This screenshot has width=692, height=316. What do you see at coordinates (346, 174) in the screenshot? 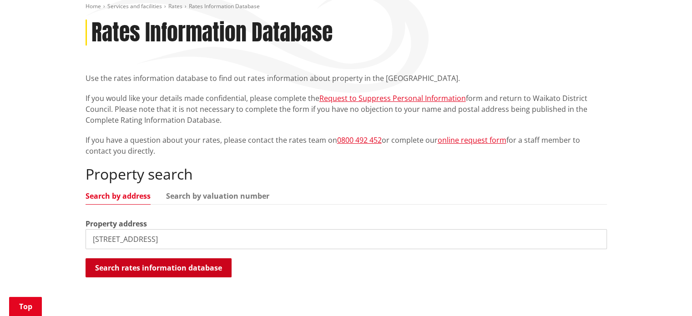
I see `h2: Property search` at bounding box center [346, 174].